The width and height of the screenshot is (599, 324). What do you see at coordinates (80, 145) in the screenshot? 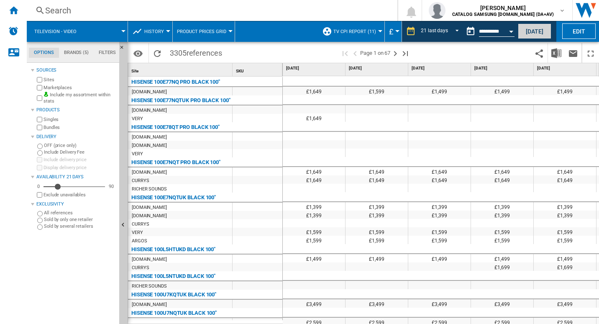
I see `label: OFF (price only)` at bounding box center [80, 145].